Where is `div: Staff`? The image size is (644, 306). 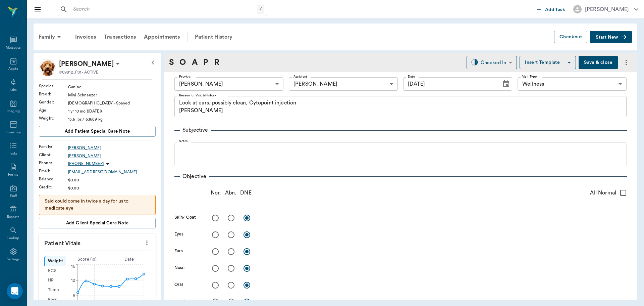 div: Staff is located at coordinates (13, 196).